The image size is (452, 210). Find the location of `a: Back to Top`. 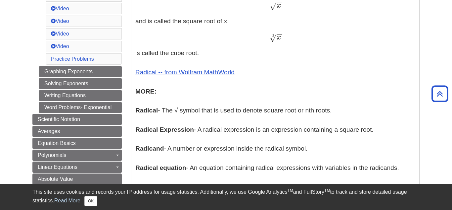

a: Back to Top is located at coordinates (440, 93).